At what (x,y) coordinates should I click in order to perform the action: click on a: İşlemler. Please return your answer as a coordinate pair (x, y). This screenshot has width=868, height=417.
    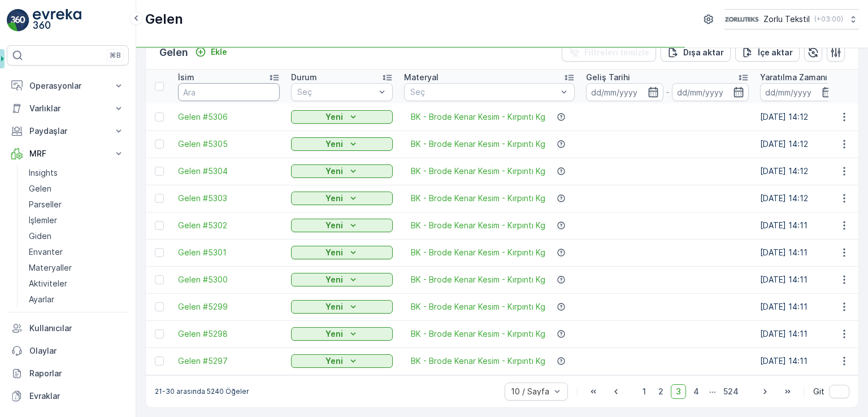
    Looking at the image, I should click on (76, 221).